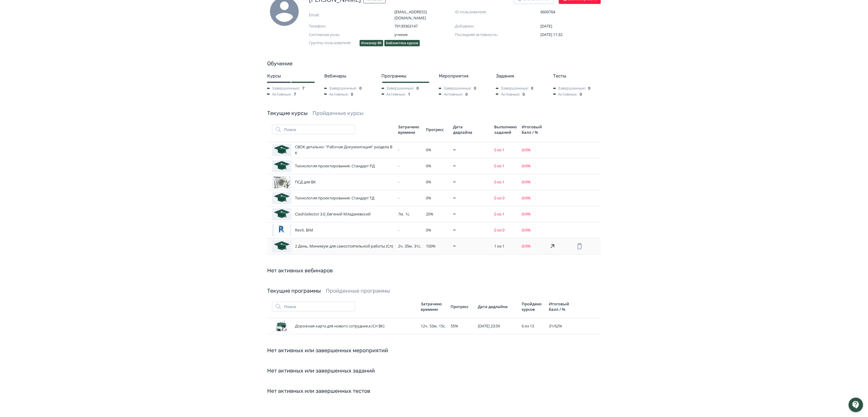  What do you see at coordinates (485, 13) in the screenshot?
I see `span: ID пользователя:` at bounding box center [485, 13].